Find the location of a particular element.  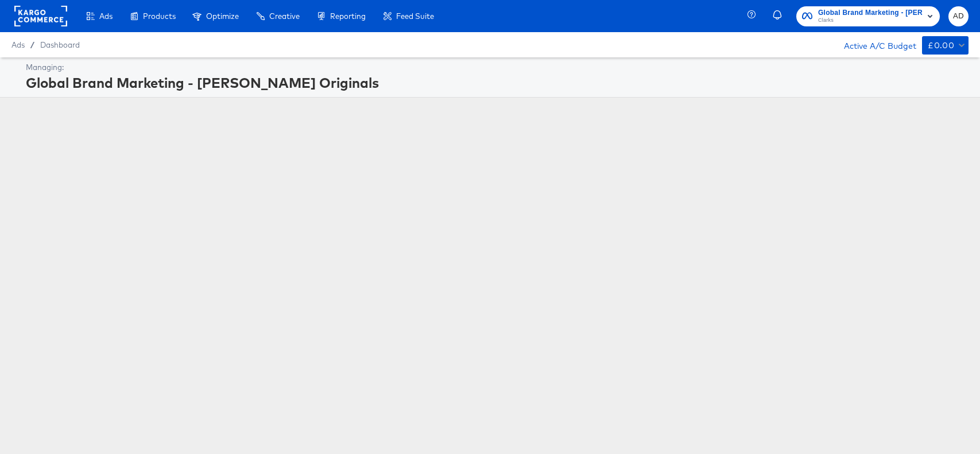

span: Clarks is located at coordinates (871, 20).